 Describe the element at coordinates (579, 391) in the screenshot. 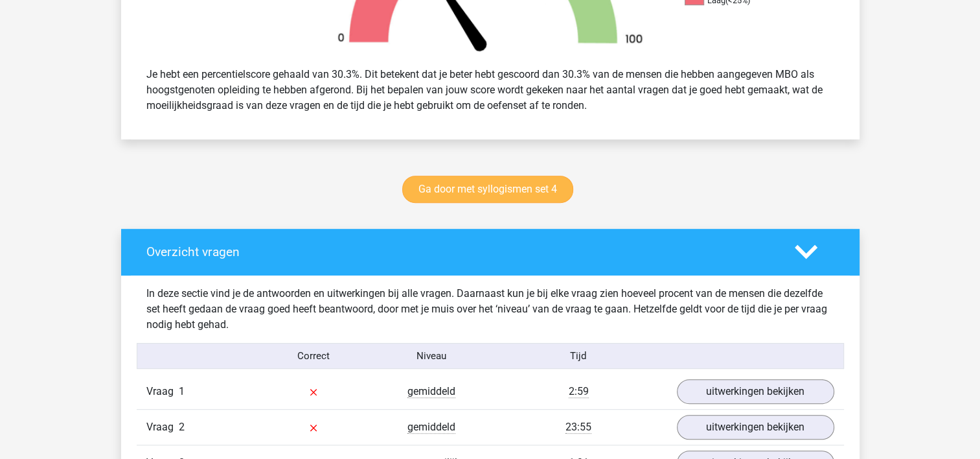

I see `span: 2:59` at that location.